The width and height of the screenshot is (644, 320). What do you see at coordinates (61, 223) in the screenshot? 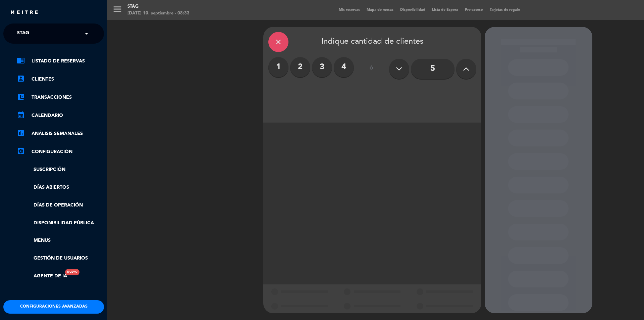
I see `a: Disponibilidad pública` at bounding box center [61, 223].